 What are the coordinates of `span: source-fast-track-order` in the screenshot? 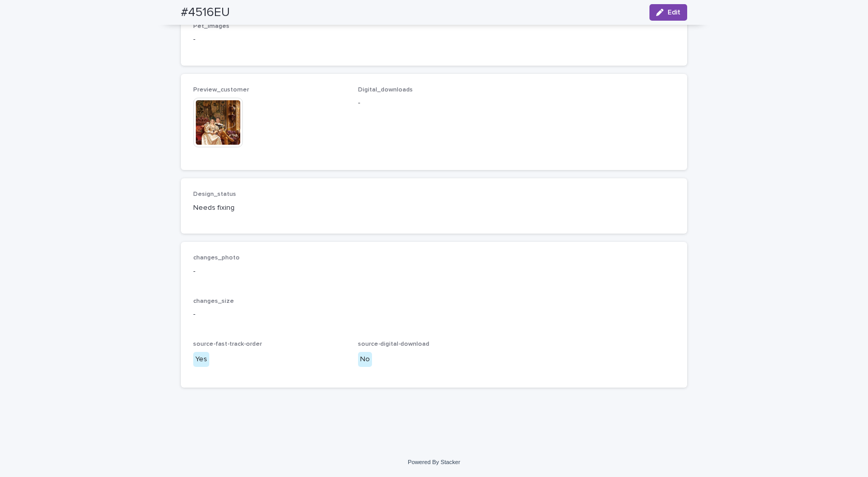 It's located at (227, 344).